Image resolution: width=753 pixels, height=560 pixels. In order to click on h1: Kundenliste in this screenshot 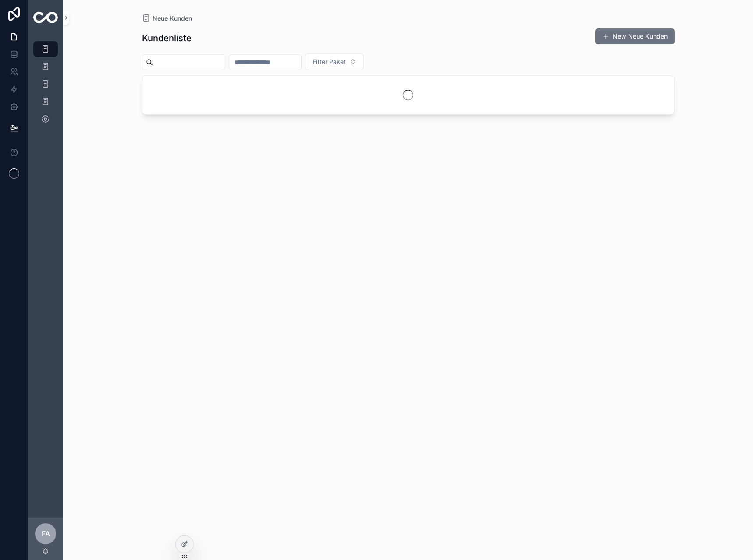, I will do `click(167, 38)`.